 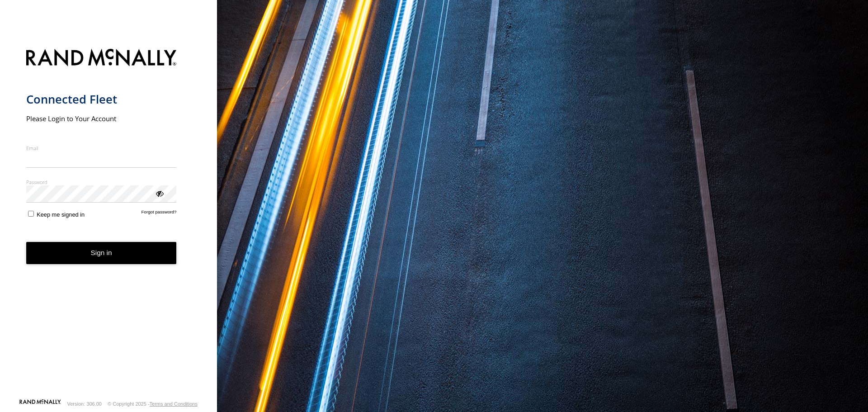 What do you see at coordinates (102, 182) in the screenshot?
I see `label: Password` at bounding box center [102, 182].